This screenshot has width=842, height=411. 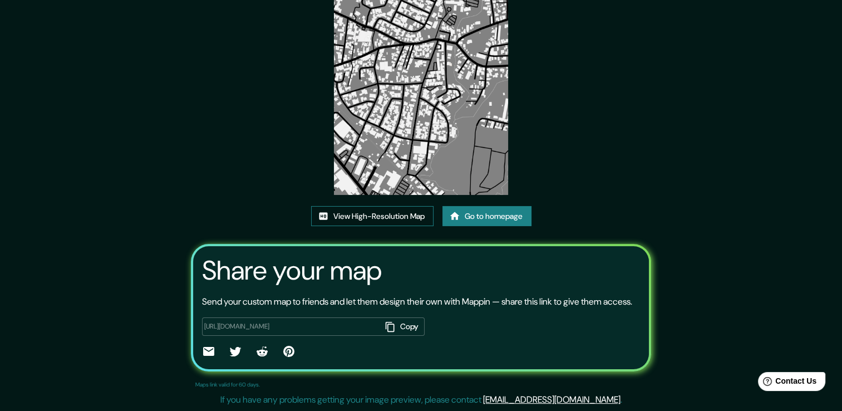 What do you see at coordinates (372, 216) in the screenshot?
I see `a: View High-Resolution Map` at bounding box center [372, 216].